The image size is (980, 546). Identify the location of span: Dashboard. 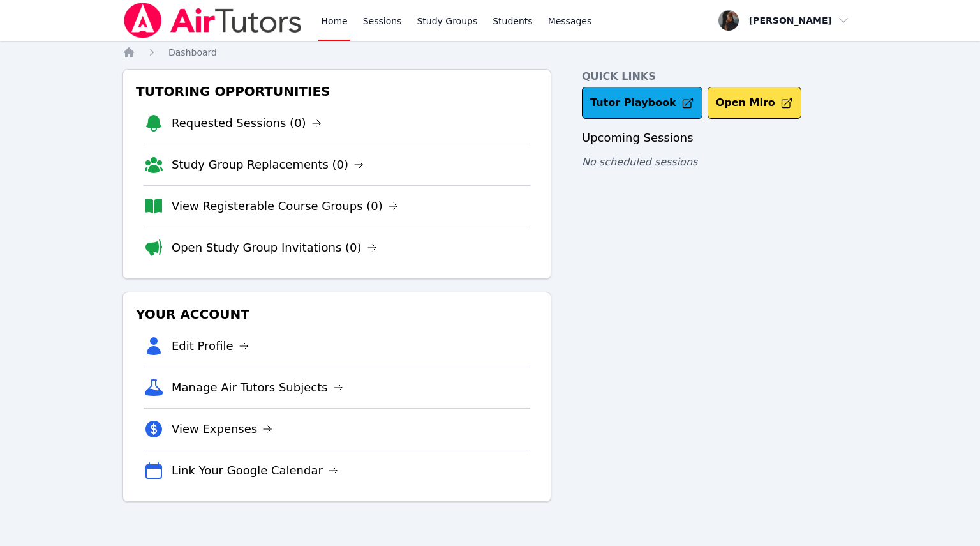
(193, 53).